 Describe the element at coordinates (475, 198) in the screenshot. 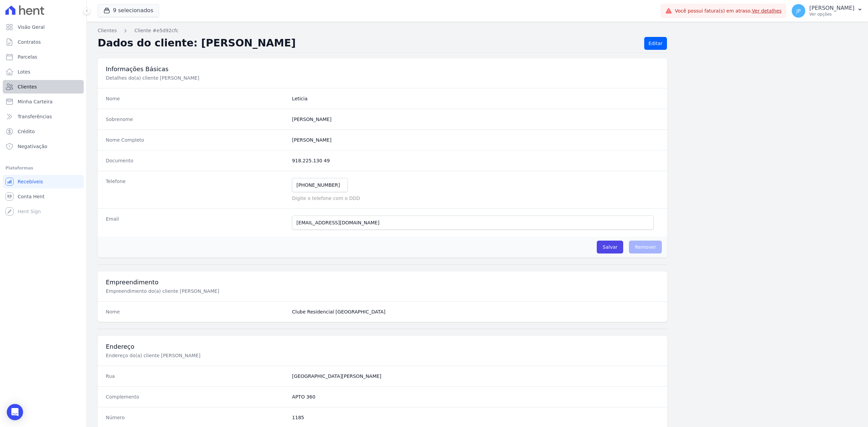

I see `p: Digite o telefone com o DDD` at that location.